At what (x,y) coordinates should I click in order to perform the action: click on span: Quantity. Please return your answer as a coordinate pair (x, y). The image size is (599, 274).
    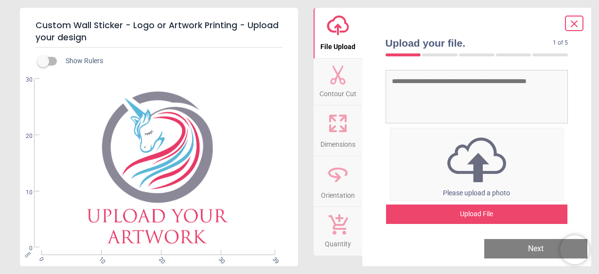
    Looking at the image, I should click on (338, 242).